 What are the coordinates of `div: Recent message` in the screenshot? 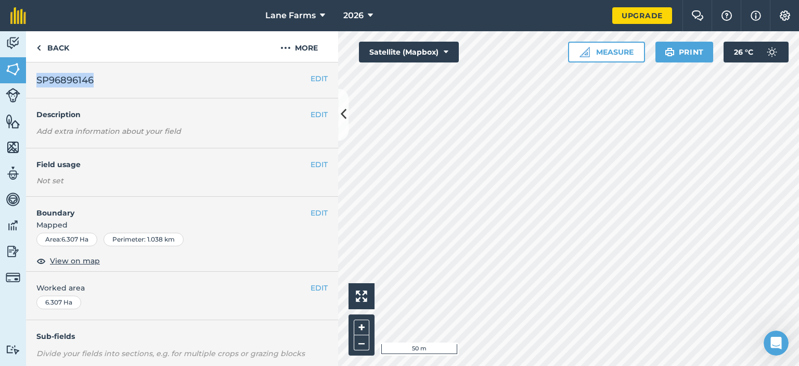 It's located at (104, 154).